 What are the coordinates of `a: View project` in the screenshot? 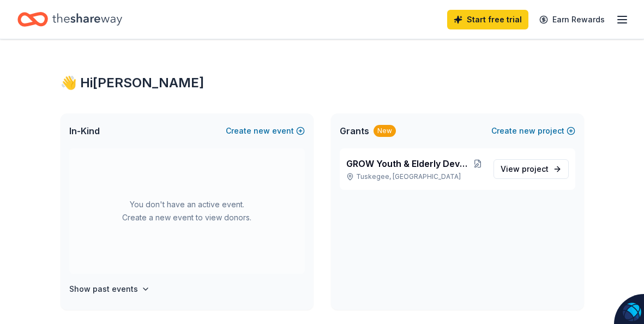 It's located at (531, 169).